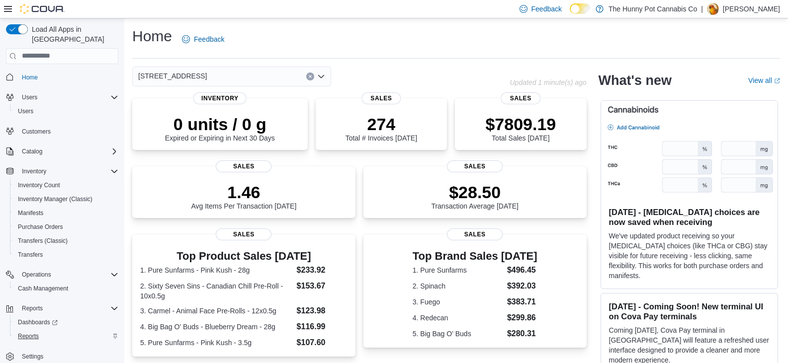 The image size is (788, 363). What do you see at coordinates (66, 213) in the screenshot?
I see `button: Manifests` at bounding box center [66, 213].